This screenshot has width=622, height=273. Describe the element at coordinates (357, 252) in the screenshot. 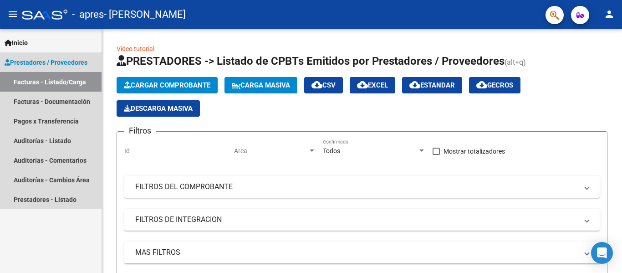

I see `mat-panel-title: MAS FILTROS` at that location.